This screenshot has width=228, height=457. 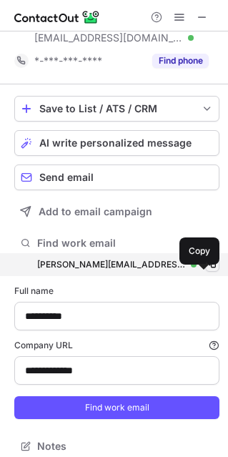 What do you see at coordinates (117, 143) in the screenshot?
I see `button: AI write personalized message` at bounding box center [117, 143].